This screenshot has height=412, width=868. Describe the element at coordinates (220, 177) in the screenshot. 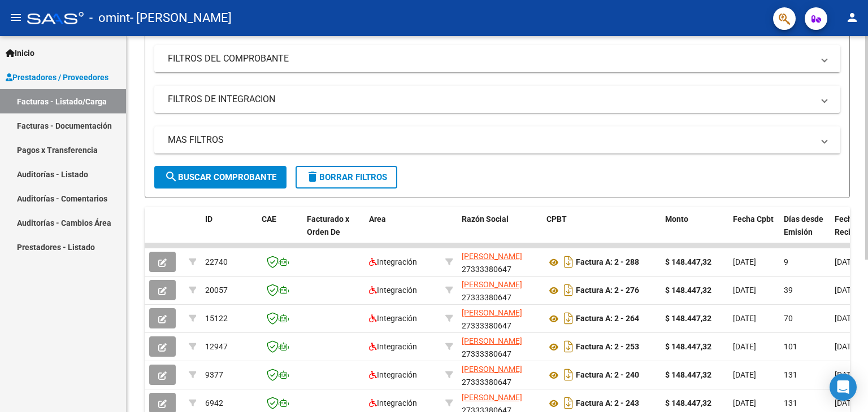

I see `span: Buscar Comprobante` at that location.